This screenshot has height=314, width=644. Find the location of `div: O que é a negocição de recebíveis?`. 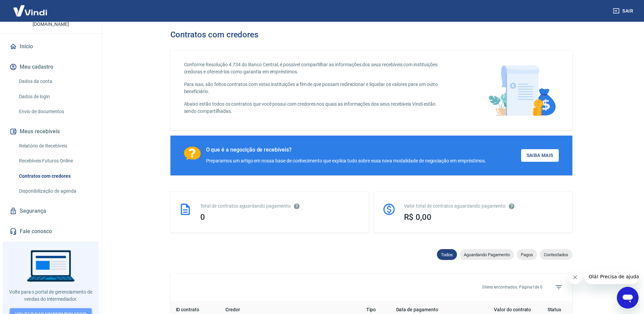

div: O que é a negocição de recebíveis? is located at coordinates (346, 150).